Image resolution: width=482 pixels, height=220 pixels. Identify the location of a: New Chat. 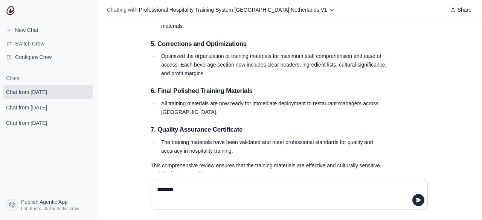
(48, 30).